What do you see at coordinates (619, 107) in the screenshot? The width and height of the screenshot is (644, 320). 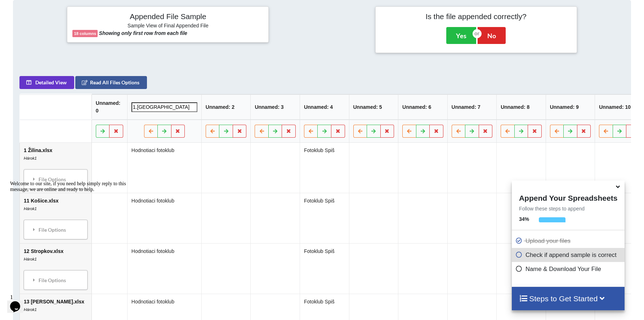 I see `th: Unnamed: 10` at bounding box center [619, 107].